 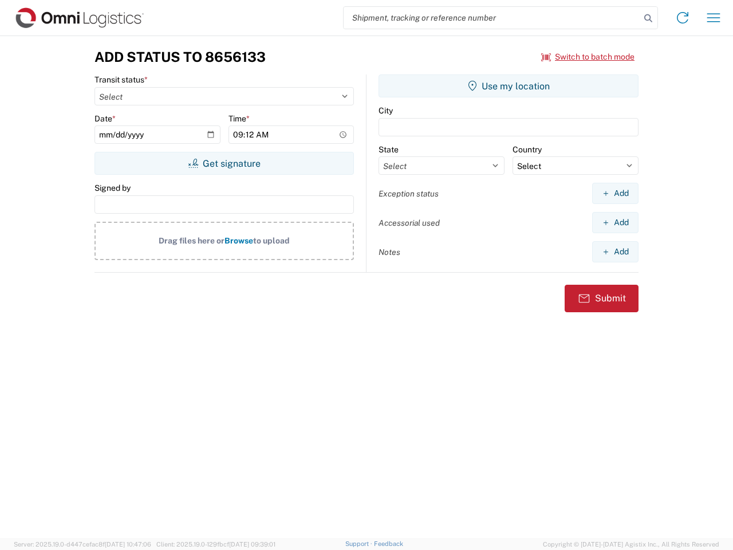 What do you see at coordinates (601, 298) in the screenshot?
I see `button: Submit` at bounding box center [601, 298].